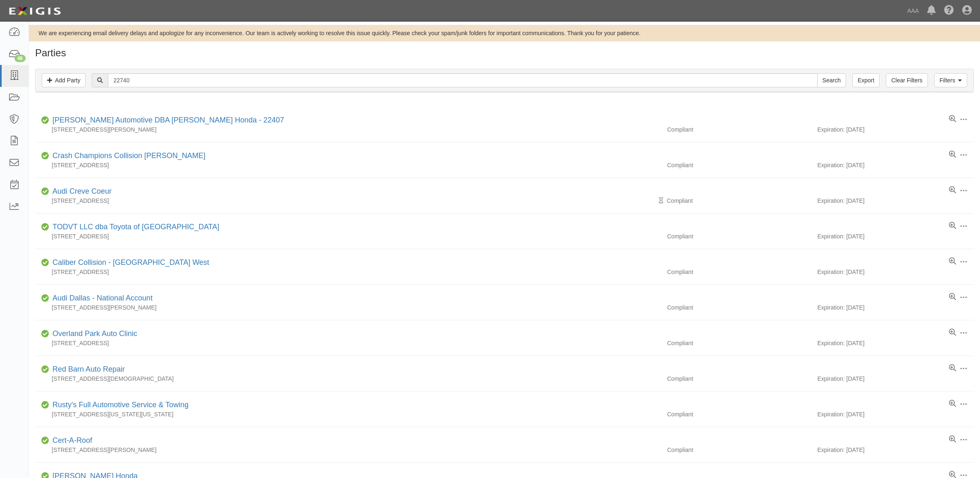 The width and height of the screenshot is (980, 478). Describe the element at coordinates (80, 191) in the screenshot. I see `div: Audi Creve Coeur` at that location.